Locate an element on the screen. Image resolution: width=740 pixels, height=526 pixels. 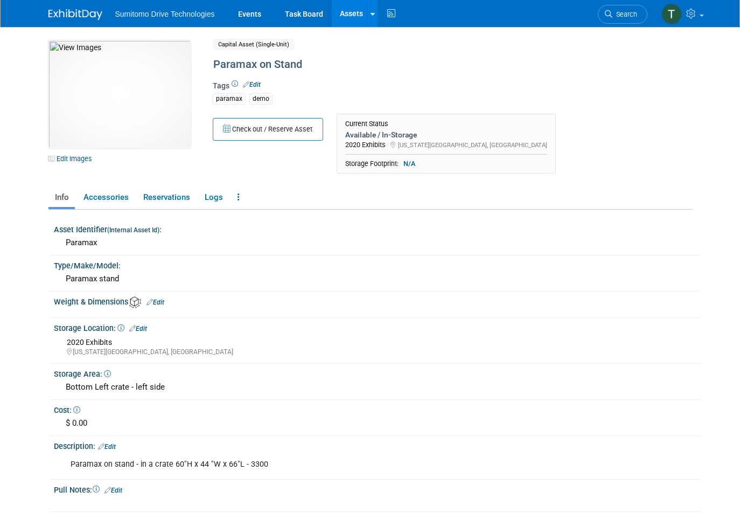
div: $ 0.00 is located at coordinates (377, 423).